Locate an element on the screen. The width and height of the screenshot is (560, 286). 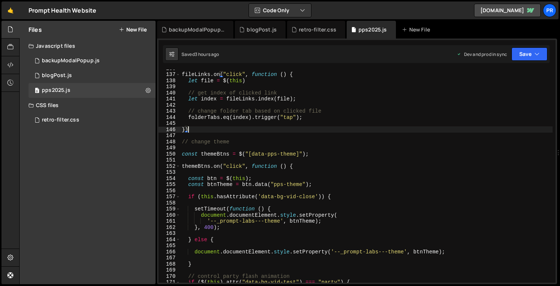
div: 163 is located at coordinates (169, 233).